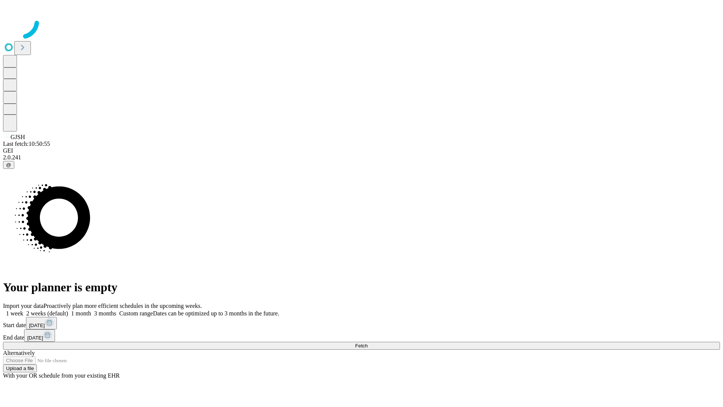 This screenshot has height=407, width=723. Describe the element at coordinates (105, 313) in the screenshot. I see `span: 3 months` at that location.